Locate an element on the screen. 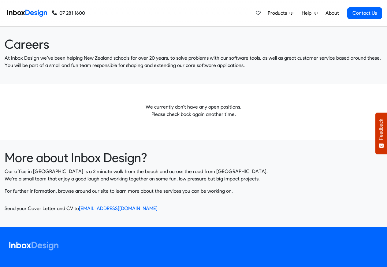 The height and width of the screenshot is (267, 387). span: Products is located at coordinates (279, 13).